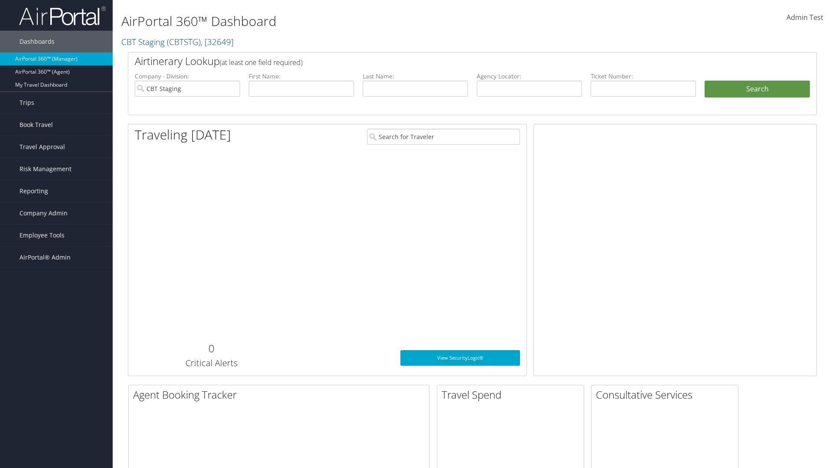 This screenshot has width=832, height=468. What do you see at coordinates (460, 358) in the screenshot?
I see `a: View SecurityLogic®` at bounding box center [460, 358].